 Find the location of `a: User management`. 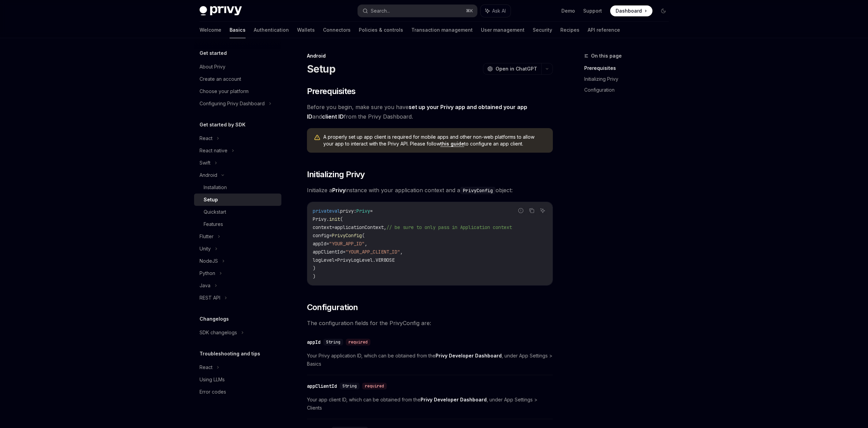

a: User management is located at coordinates (503, 30).